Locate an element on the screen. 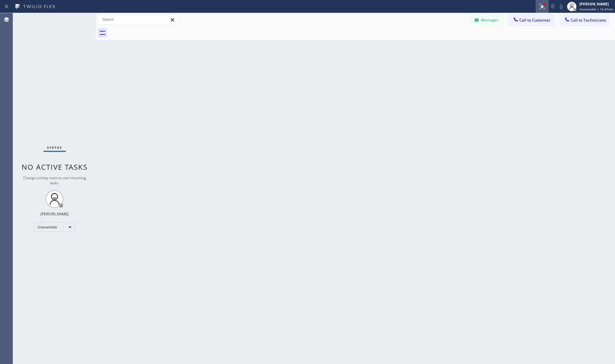  span: No active tasks is located at coordinates (55, 167).